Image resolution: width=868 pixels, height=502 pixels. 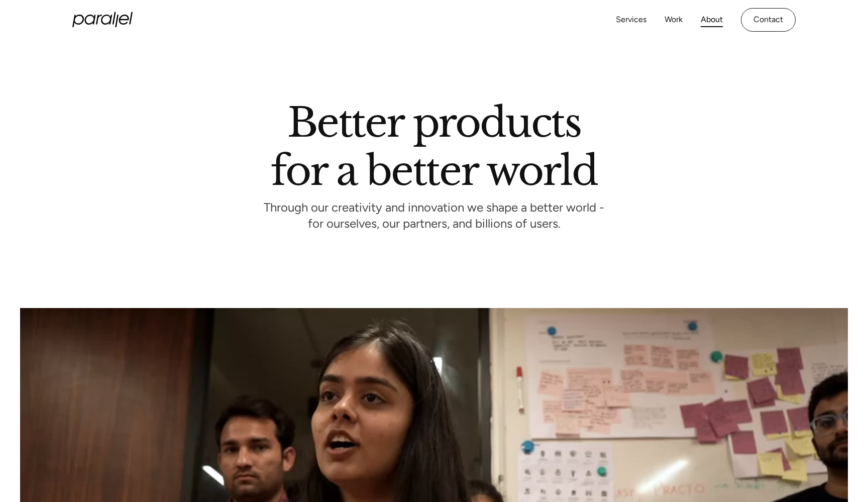 What do you see at coordinates (433, 147) in the screenshot?
I see `h1: Better products for a better world` at bounding box center [433, 147].